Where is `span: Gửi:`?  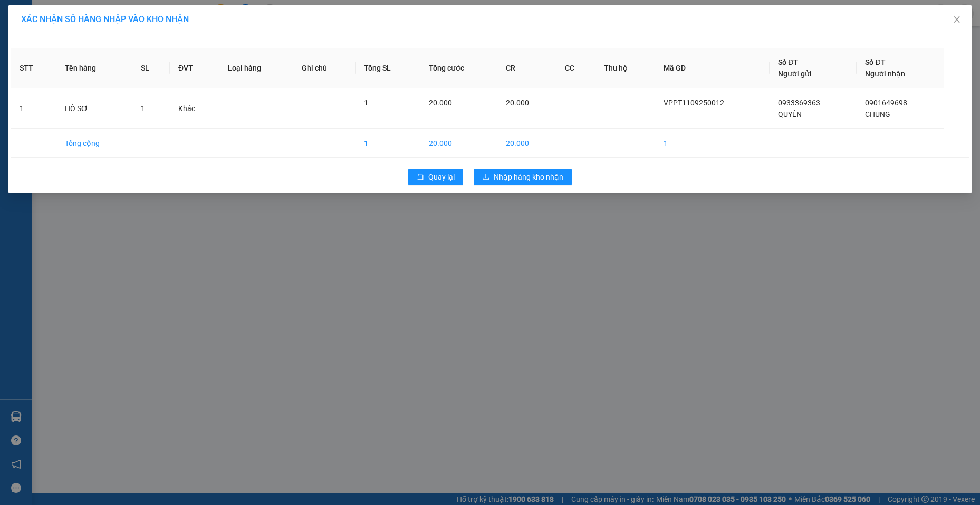 span: Gửi: is located at coordinates (17, 15).